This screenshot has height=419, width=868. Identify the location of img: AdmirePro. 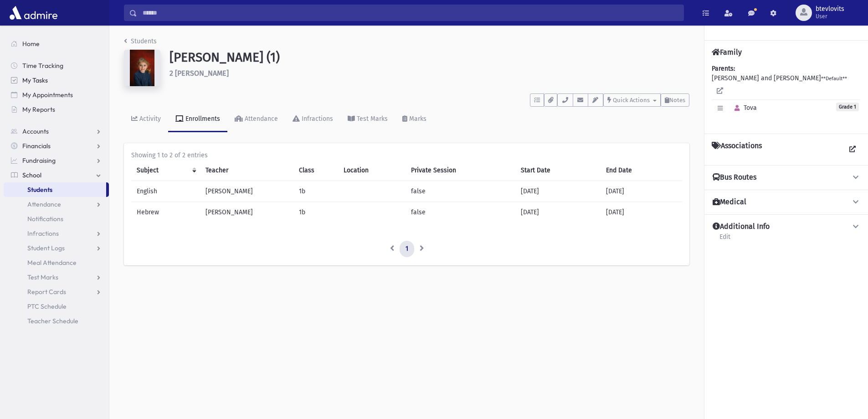
(33, 13).